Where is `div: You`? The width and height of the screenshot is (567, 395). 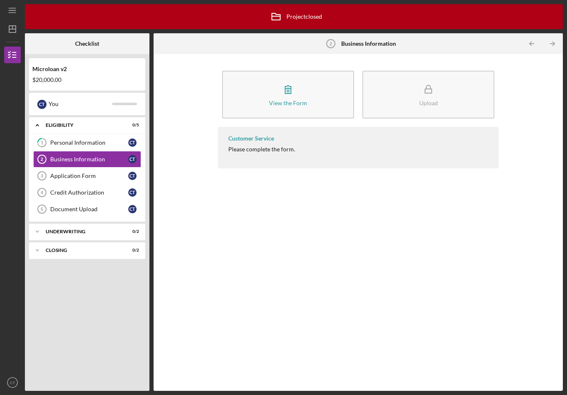
div: You is located at coordinates (80, 104).